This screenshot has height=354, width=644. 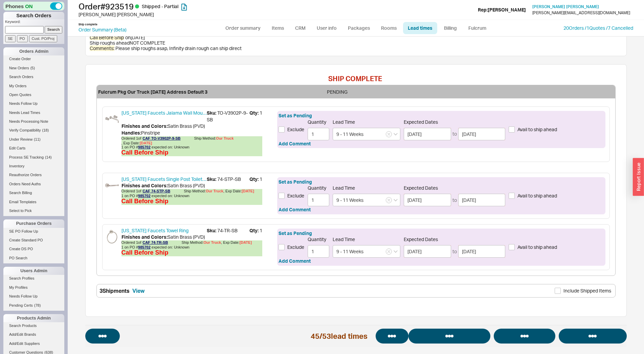 I want to click on div: Products Admin, so click(x=34, y=318).